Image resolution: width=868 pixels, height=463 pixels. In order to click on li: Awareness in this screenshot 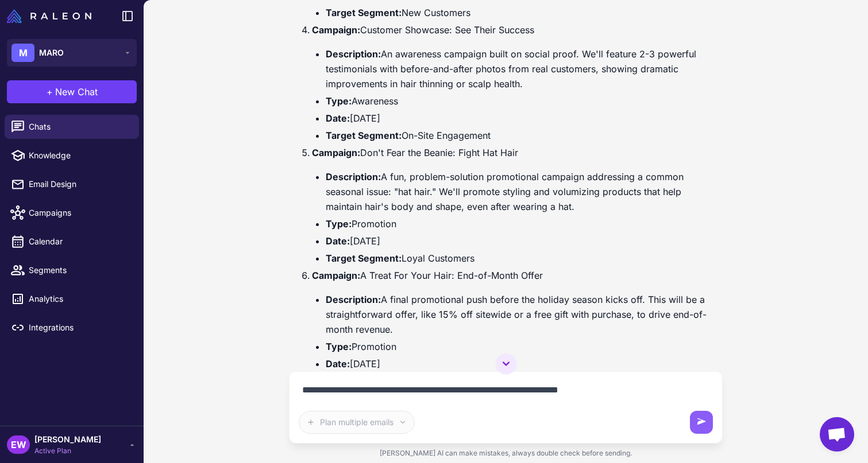, I will do `click(520, 101)`.